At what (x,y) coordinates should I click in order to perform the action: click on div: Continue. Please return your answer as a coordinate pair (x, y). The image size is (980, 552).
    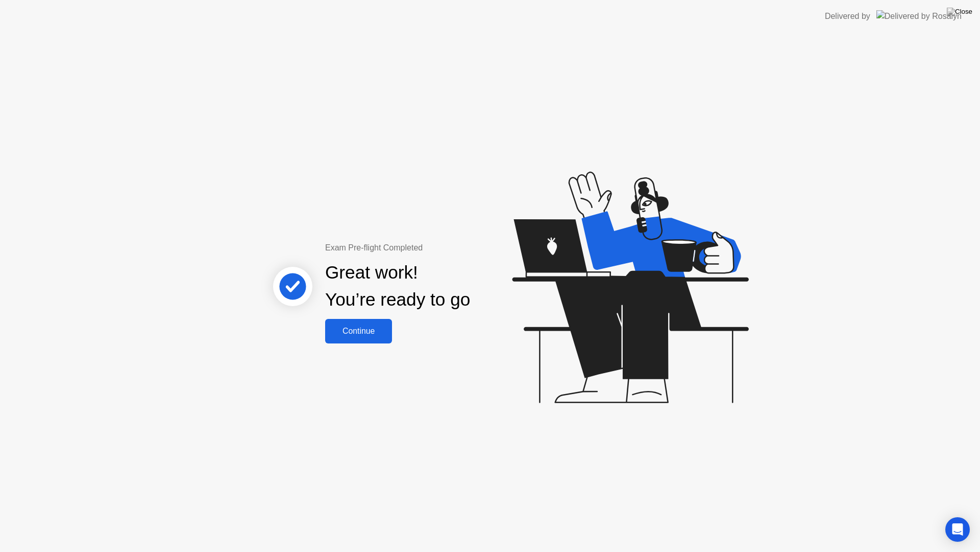
    Looking at the image, I should click on (358, 331).